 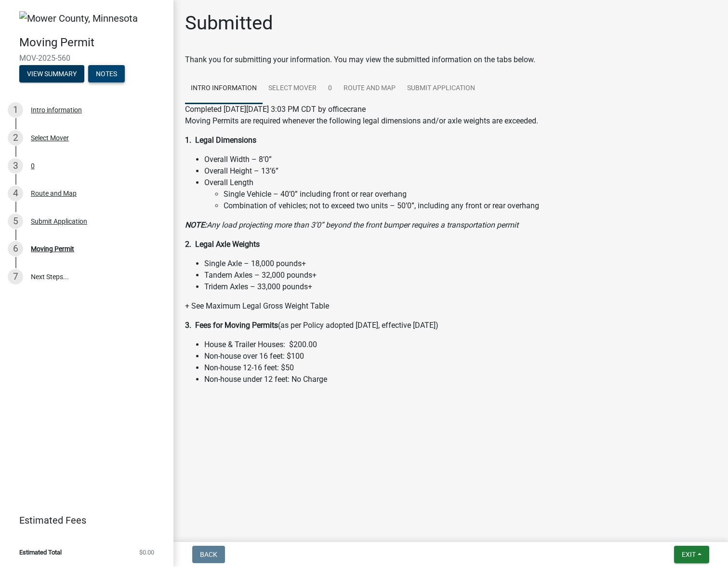 What do you see at coordinates (460, 159) in the screenshot?
I see `li: Overall Width – 8’0”` at bounding box center [460, 159].